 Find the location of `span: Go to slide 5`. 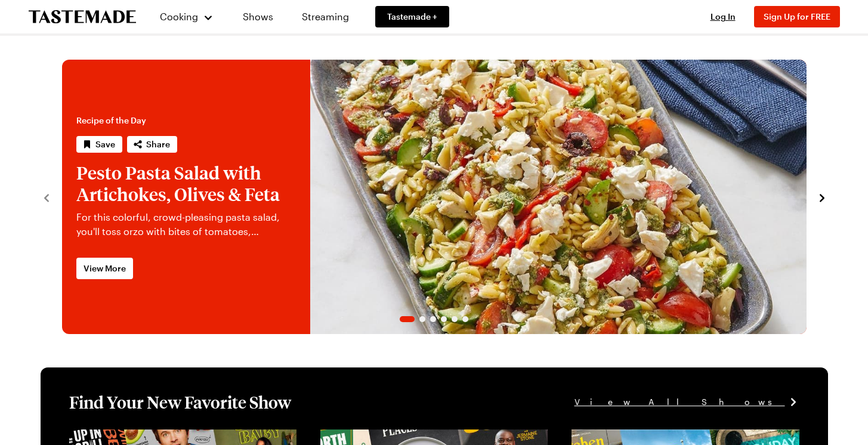

span: Go to slide 5 is located at coordinates (454, 319).